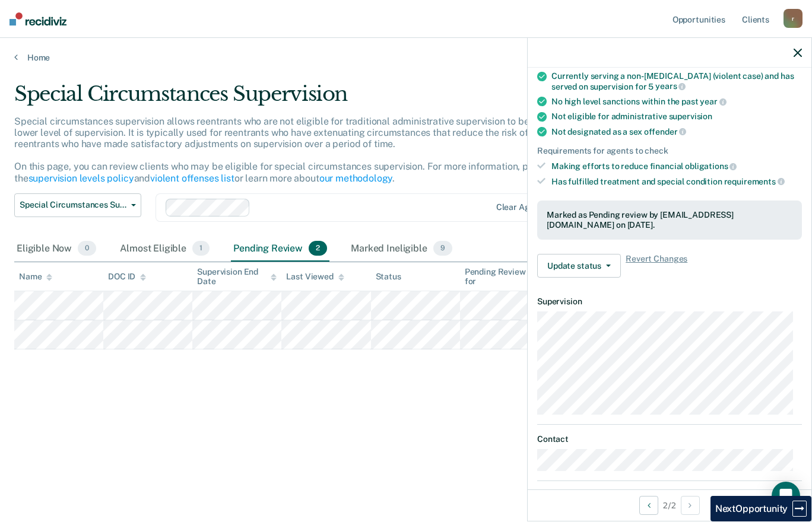 The image size is (812, 522). I want to click on span: 9, so click(443, 248).